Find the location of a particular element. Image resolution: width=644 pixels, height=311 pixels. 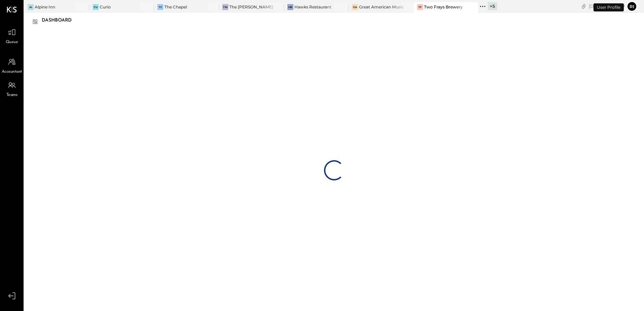

div: copy link is located at coordinates (584, 6).